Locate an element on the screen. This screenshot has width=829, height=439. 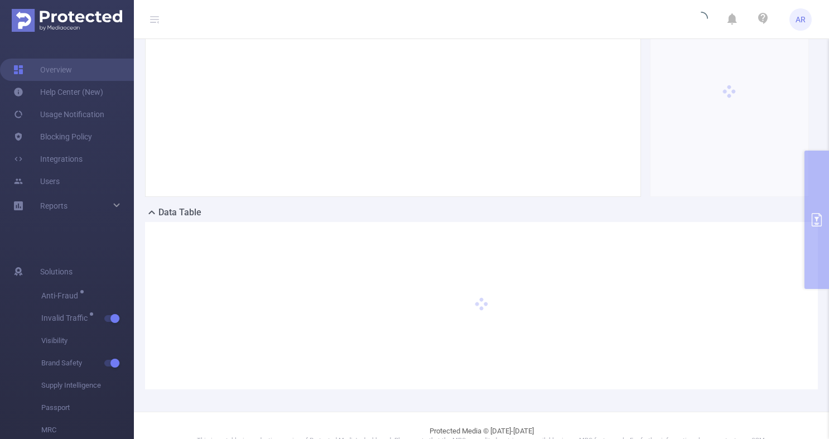
a: Overview is located at coordinates (42, 70).